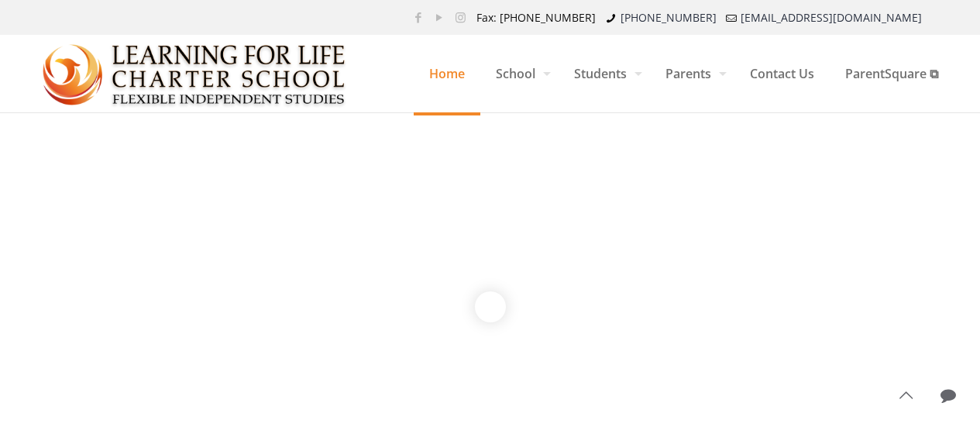 The height and width of the screenshot is (427, 980). I want to click on a: Back to top icon, so click(906, 396).